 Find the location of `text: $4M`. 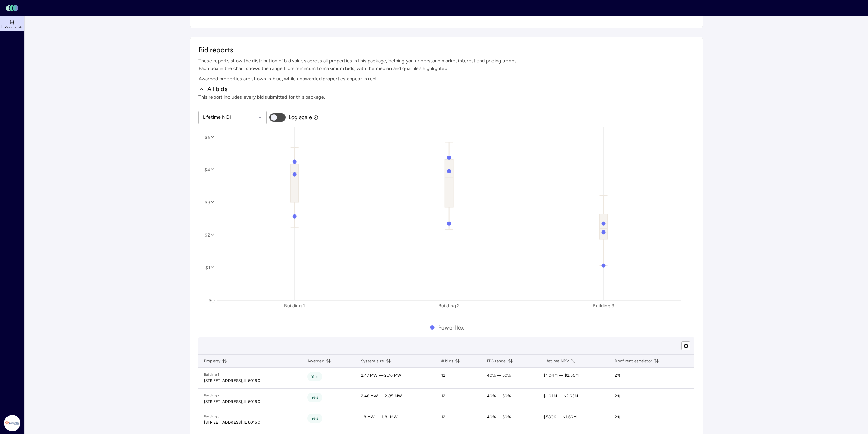

text: $4M is located at coordinates (209, 169).